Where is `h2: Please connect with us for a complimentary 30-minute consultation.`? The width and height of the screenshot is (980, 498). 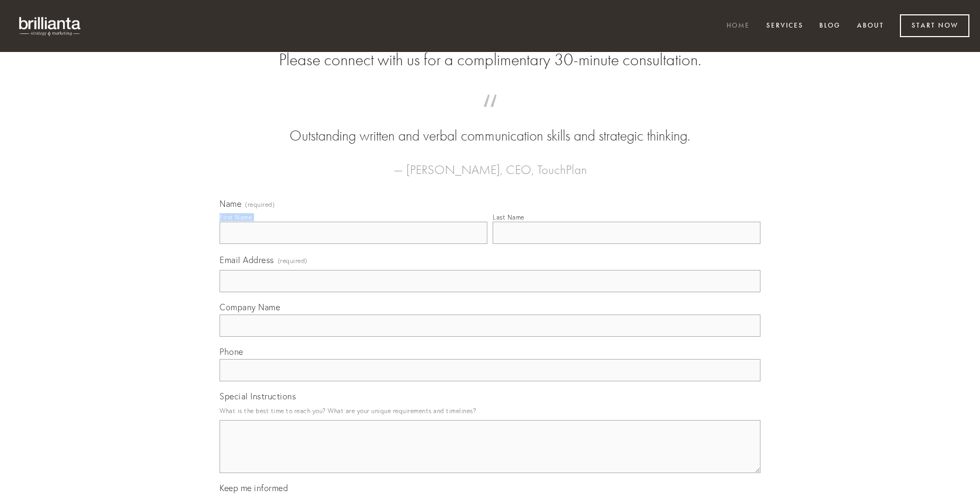 h2: Please connect with us for a complimentary 30-minute consultation. is located at coordinates (490, 60).